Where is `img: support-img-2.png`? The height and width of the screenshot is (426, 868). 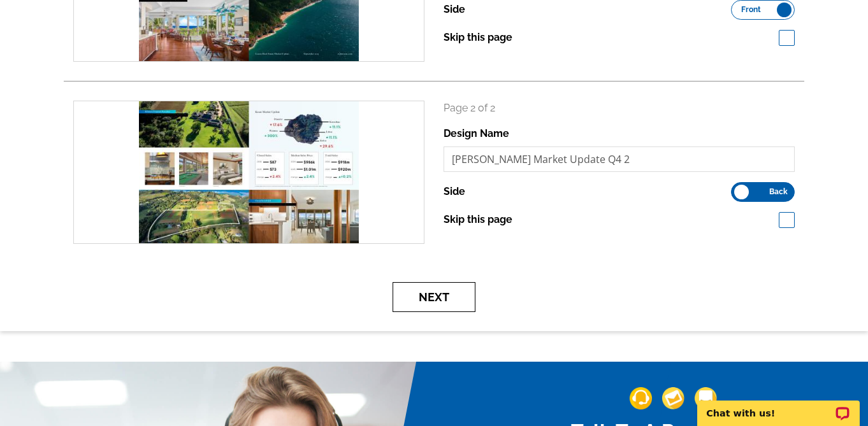 img: support-img-2.png is located at coordinates (672, 398).